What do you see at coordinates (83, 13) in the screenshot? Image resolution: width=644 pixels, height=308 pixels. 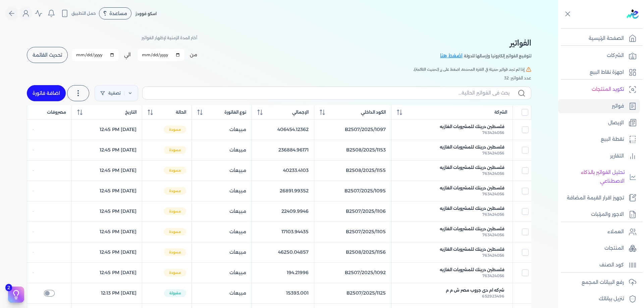 I see `span: حمل التطبيق` at bounding box center [83, 13].